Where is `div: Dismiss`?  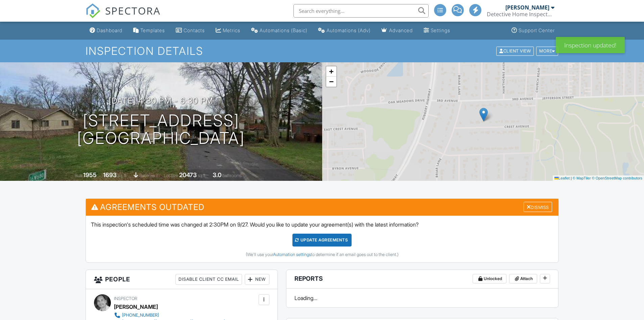
div: Dismiss is located at coordinates (538, 207).